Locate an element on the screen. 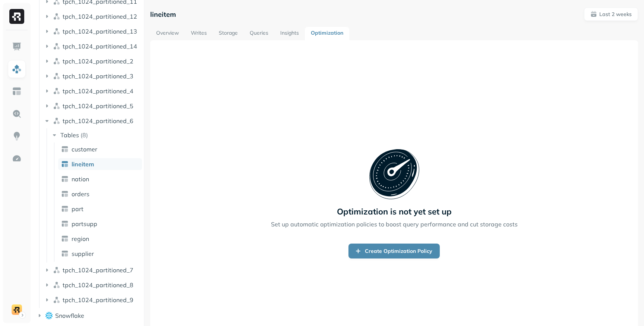  button: Last 2 weeks is located at coordinates (611, 14).